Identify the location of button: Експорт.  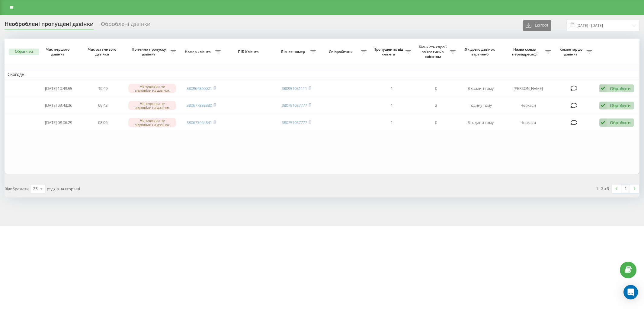
(537, 26).